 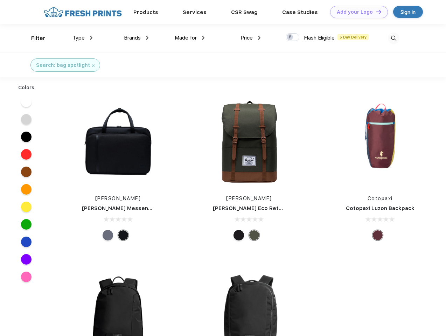 What do you see at coordinates (185, 38) in the screenshot?
I see `span: Made for` at bounding box center [185, 38].